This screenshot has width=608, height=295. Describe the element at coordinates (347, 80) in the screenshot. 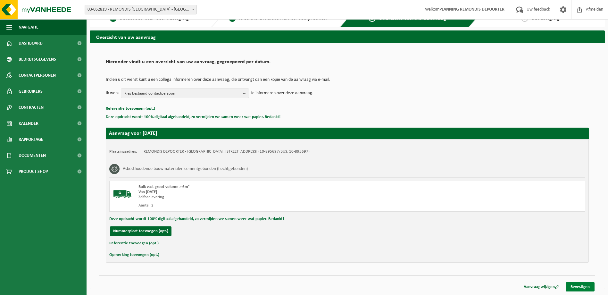

I see `p: Indien u dit wenst kunt u een collega informeren over deze aanvraag, die ontvangt dan een kopie v...` at that location.